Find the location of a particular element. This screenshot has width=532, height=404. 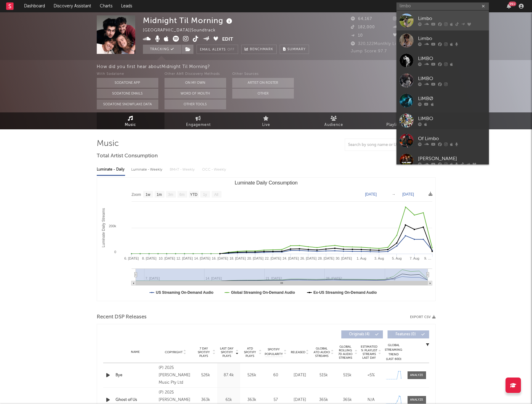

div: Ghost of Us is located at coordinates (135, 400).